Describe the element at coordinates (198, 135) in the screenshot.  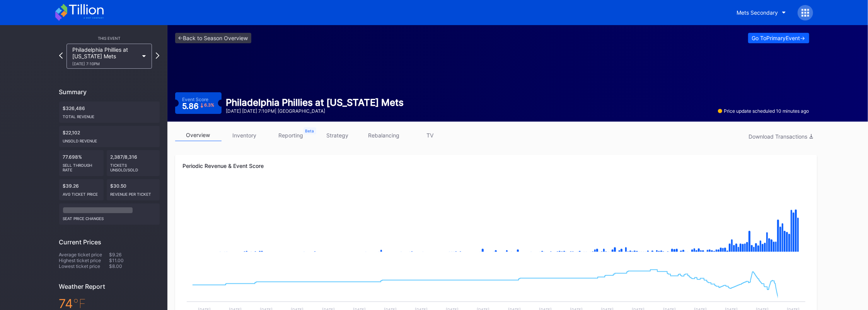
I see `a: overview` at that location.